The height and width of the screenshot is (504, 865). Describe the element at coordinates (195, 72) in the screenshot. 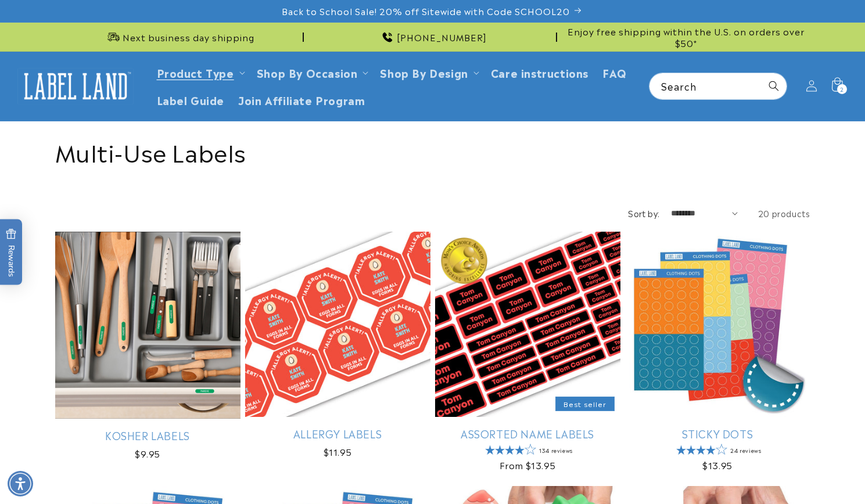

I see `a: Product Type` at that location.